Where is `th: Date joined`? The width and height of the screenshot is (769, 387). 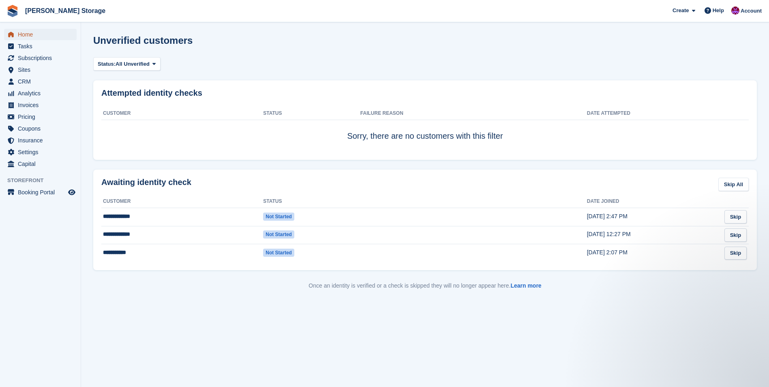
th: Date joined is located at coordinates (651, 201).